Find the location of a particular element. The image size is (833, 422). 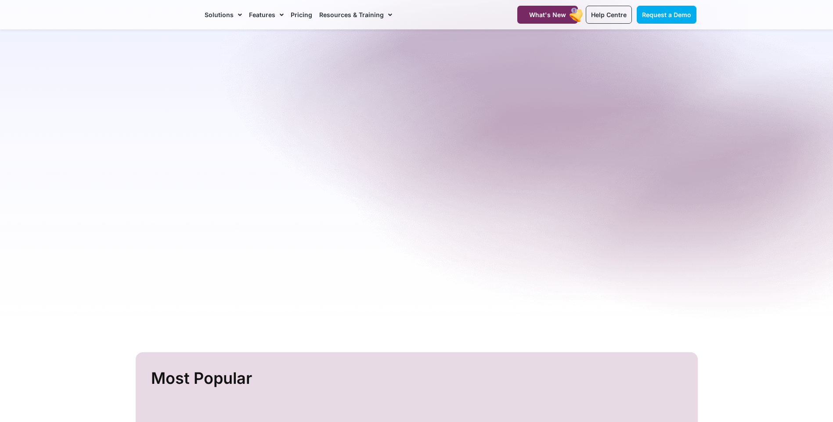

span: Help Centre is located at coordinates (609, 14).